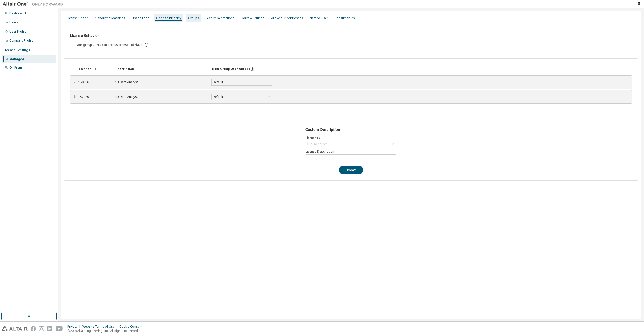 This screenshot has height=336, width=644. Describe the element at coordinates (17, 59) in the screenshot. I see `div: Managed` at that location.